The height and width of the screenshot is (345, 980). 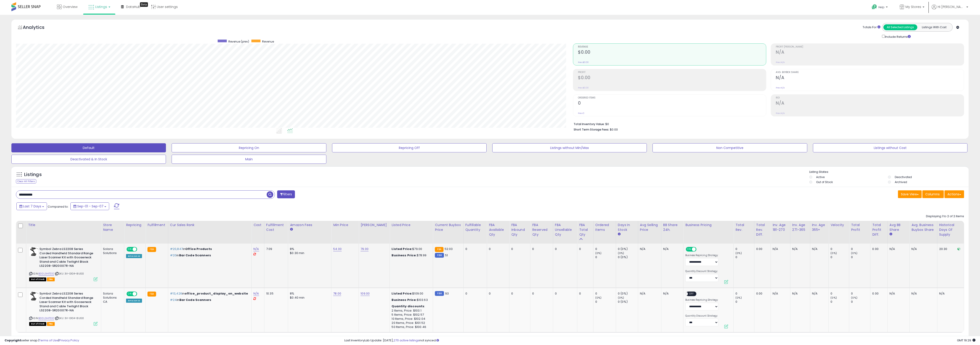 What do you see at coordinates (112, 228) in the screenshot?
I see `div: Store Name` at bounding box center [112, 228].